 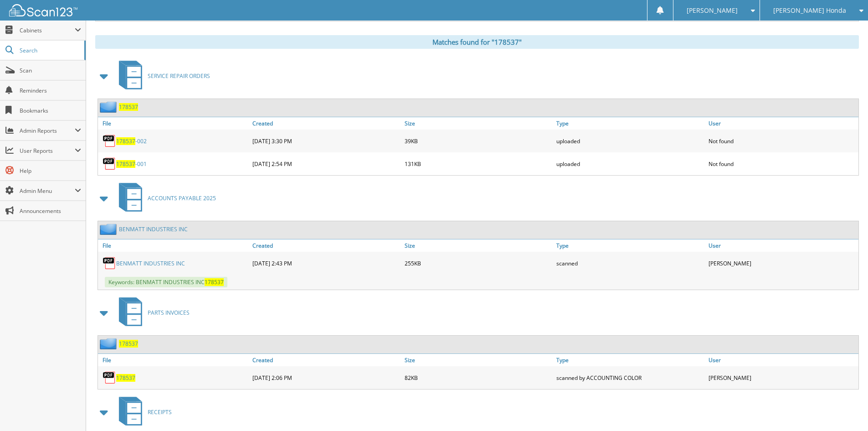 What do you see at coordinates (47, 130) in the screenshot?
I see `span: Admin Reports` at bounding box center [47, 130].